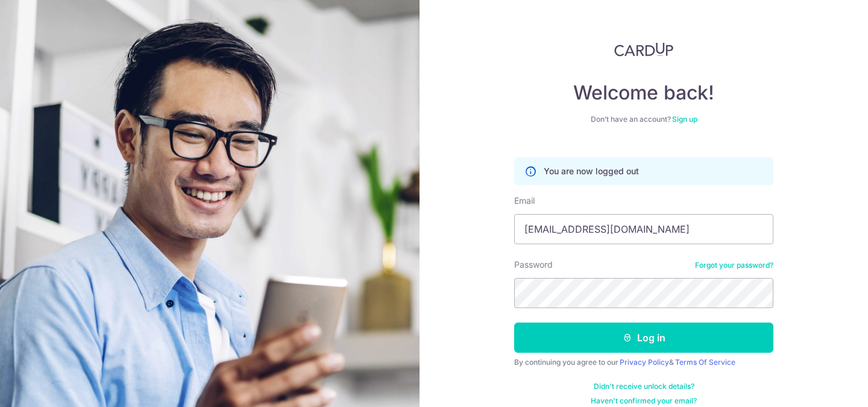 This screenshot has height=407, width=868. Describe the element at coordinates (644, 401) in the screenshot. I see `a: Haven't confirmed your email?` at that location.